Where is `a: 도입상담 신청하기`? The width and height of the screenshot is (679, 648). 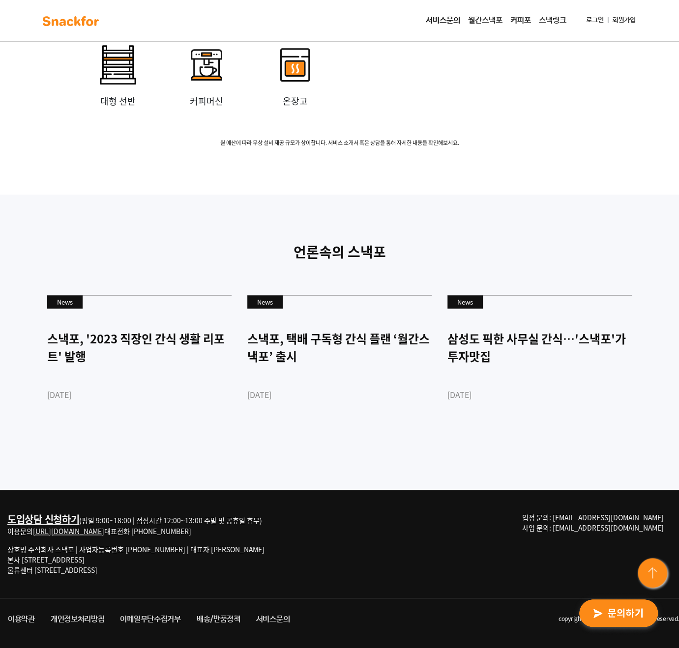 a: 도입상담 신청하기 is located at coordinates (43, 519).